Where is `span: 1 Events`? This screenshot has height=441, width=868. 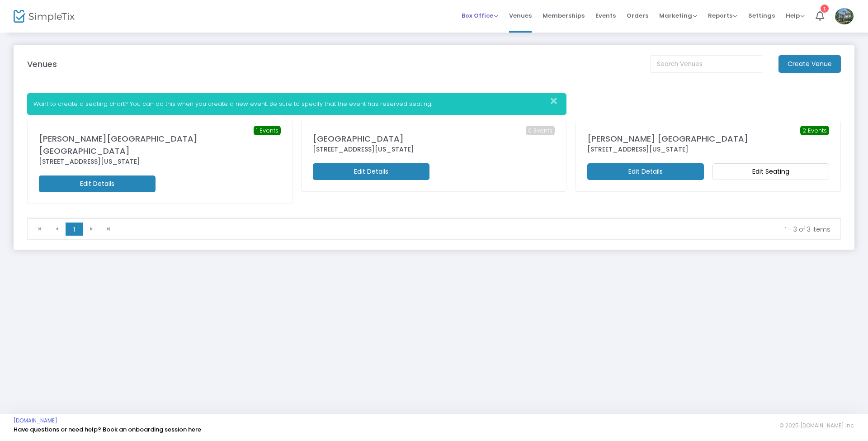
span: 1 Events is located at coordinates (267, 131).